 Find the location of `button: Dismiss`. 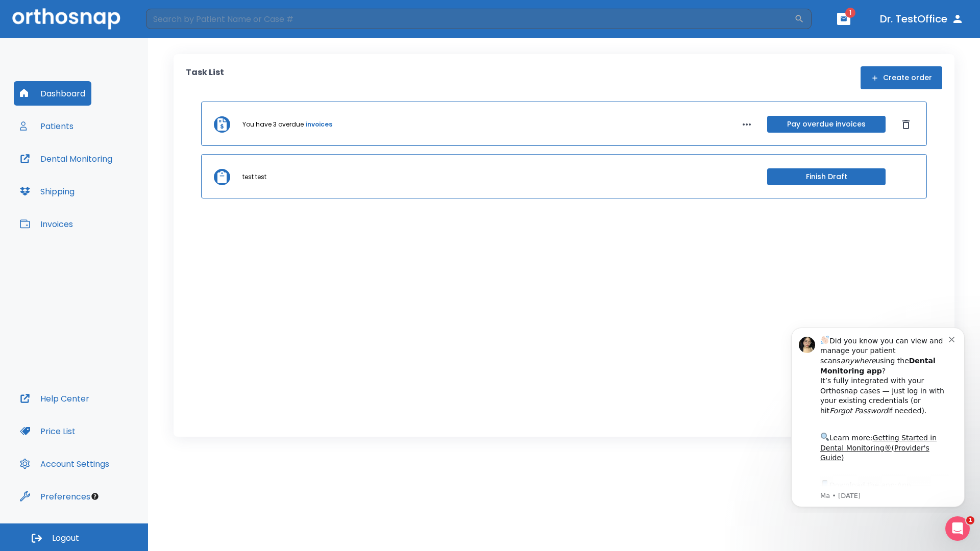

button: Dismiss is located at coordinates (907, 124).